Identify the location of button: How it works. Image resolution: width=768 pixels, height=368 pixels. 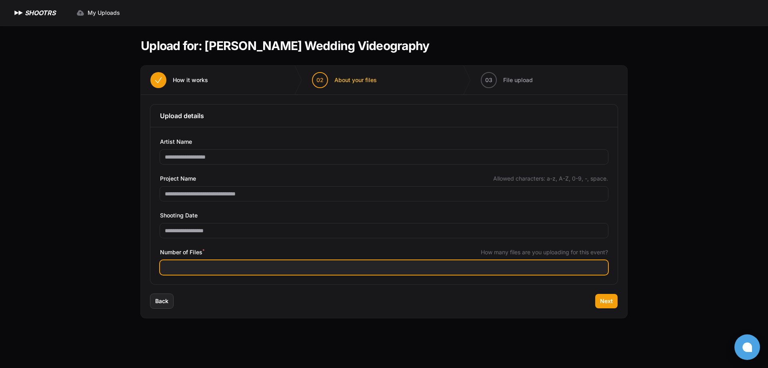
(179, 80).